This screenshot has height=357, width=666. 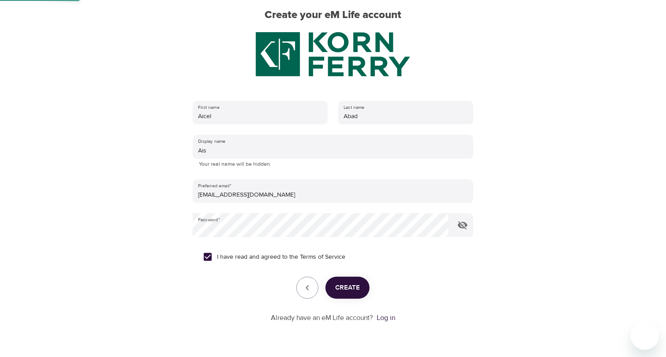 What do you see at coordinates (322, 318) in the screenshot?
I see `p: Already have an eM Life account?` at bounding box center [322, 318].